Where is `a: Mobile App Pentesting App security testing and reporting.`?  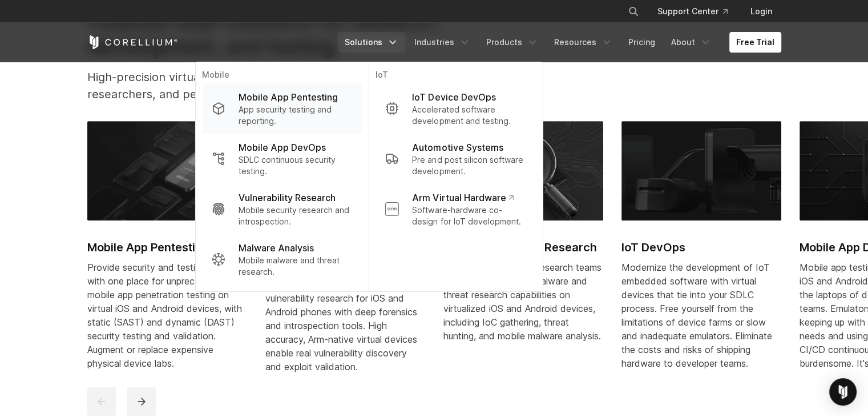 a: Mobile App Pentesting App security testing and reporting. is located at coordinates (281, 109).